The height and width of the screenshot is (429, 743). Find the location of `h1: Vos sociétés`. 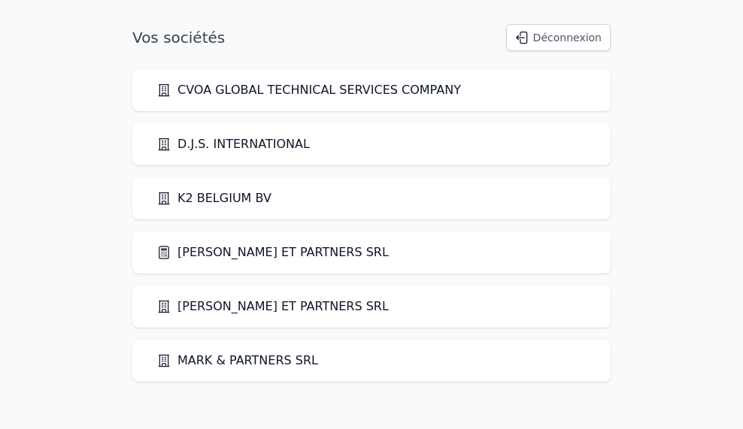

h1: Vos sociétés is located at coordinates (178, 38).